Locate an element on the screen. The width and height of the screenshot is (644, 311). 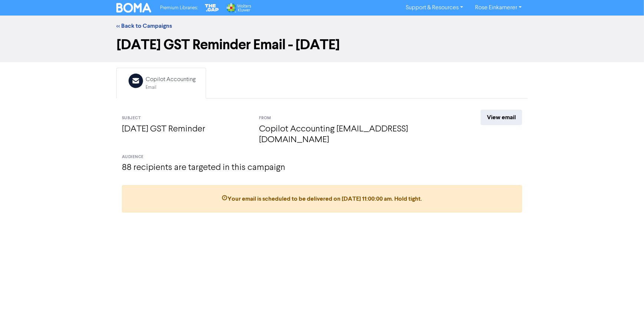
div: Email is located at coordinates (170, 87).